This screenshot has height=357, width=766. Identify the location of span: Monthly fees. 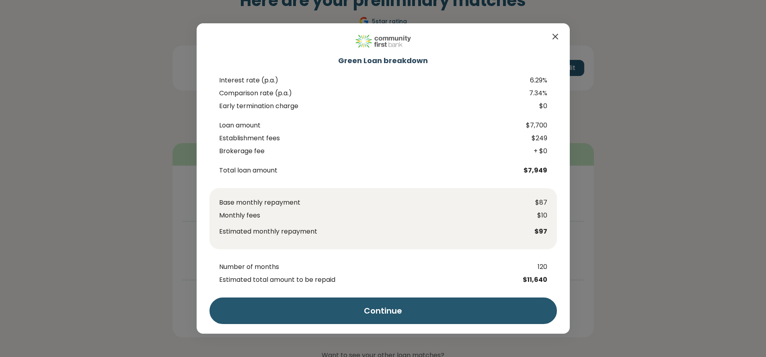
(363, 215).